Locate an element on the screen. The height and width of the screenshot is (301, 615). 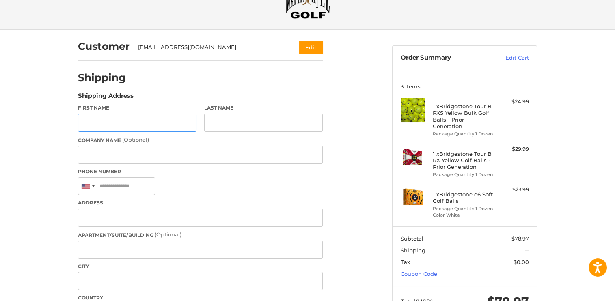
h4: 1 x Bridgestone Tour B RXS Yellow Bulk Golf Balls - Prior Generation is located at coordinates (464, 116).